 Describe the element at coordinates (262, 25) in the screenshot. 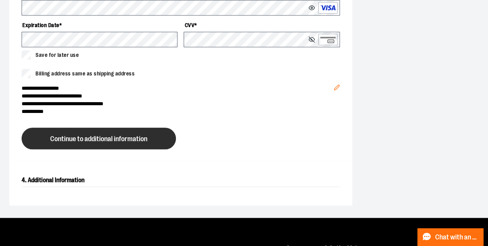

I see `label: CVV *` at that location.